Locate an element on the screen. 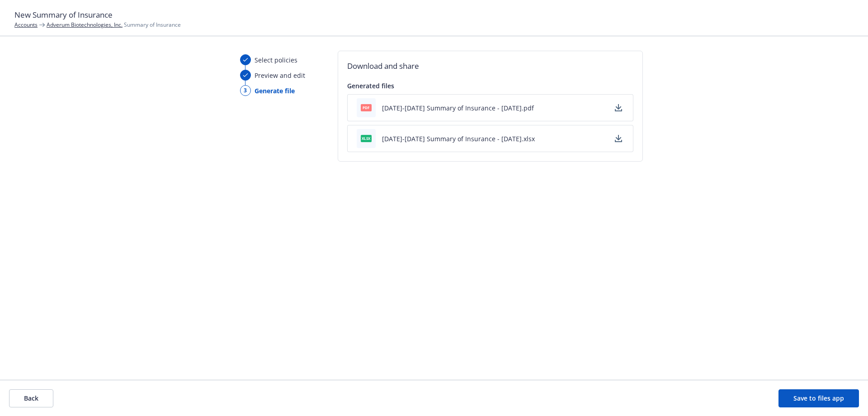 The height and width of the screenshot is (416, 868). span: pdf is located at coordinates (366, 107).